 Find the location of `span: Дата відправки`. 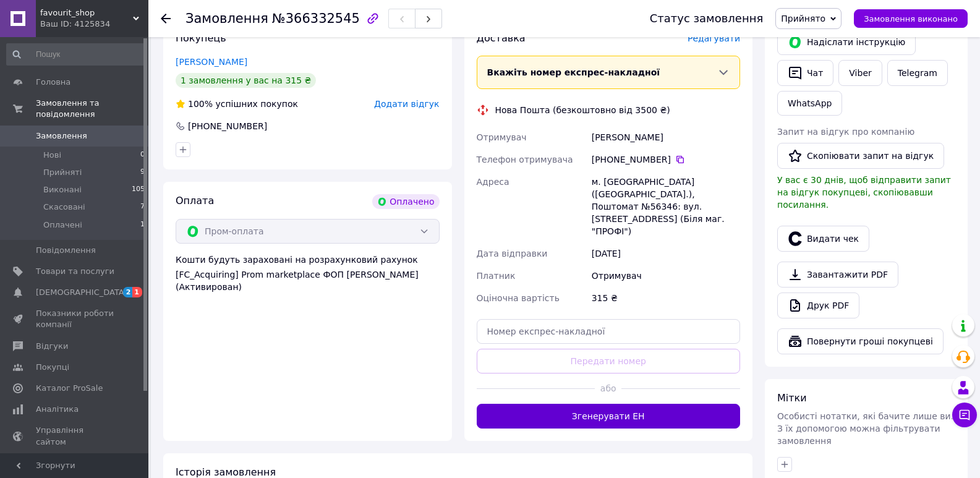

span: Дата відправки is located at coordinates (512, 254).